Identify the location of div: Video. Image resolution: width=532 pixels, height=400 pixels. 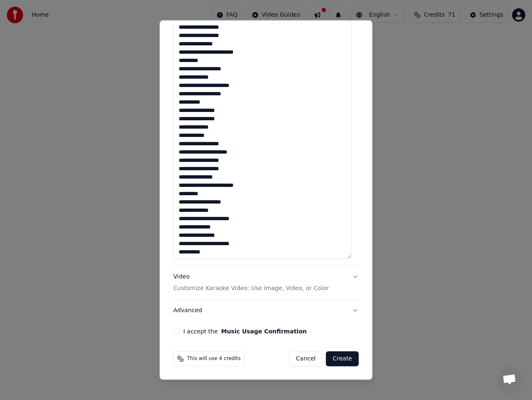
(251, 282).